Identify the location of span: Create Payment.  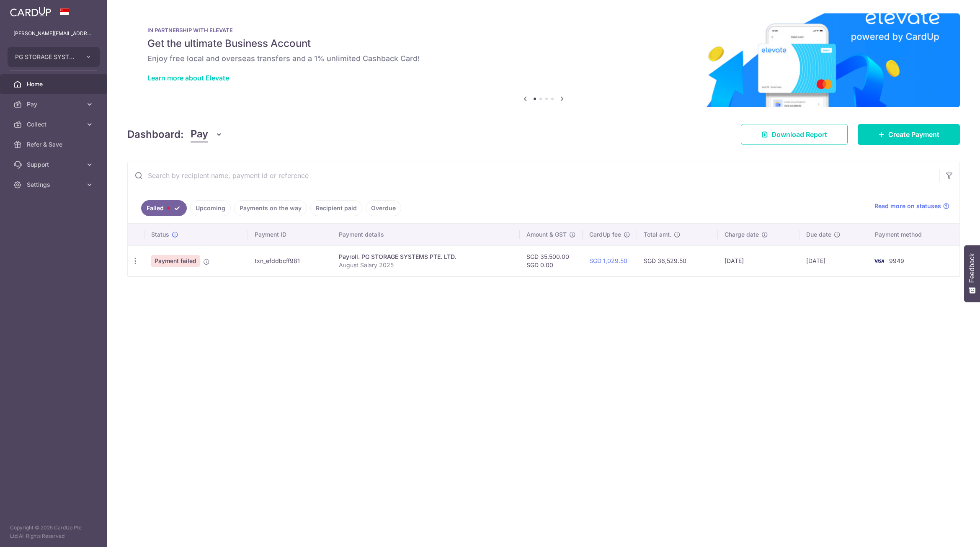
(914, 135).